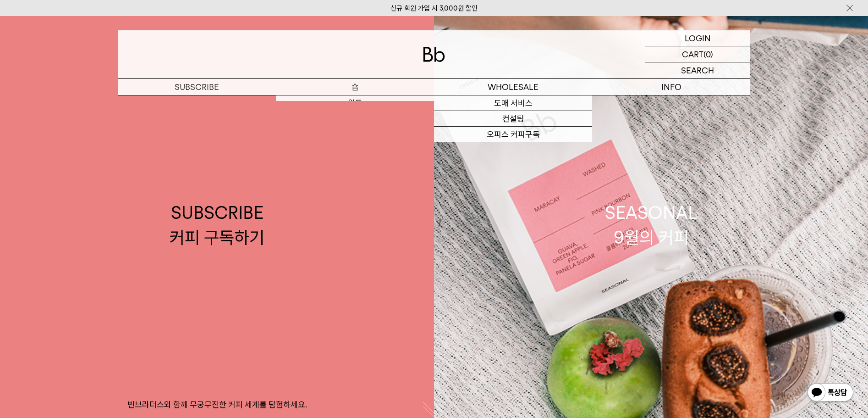 This screenshot has height=418, width=868. Describe the element at coordinates (355, 87) in the screenshot. I see `p: 숍` at that location.